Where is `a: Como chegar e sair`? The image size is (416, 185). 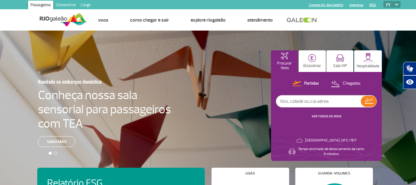
a: Como chegar e sair is located at coordinates (149, 20).